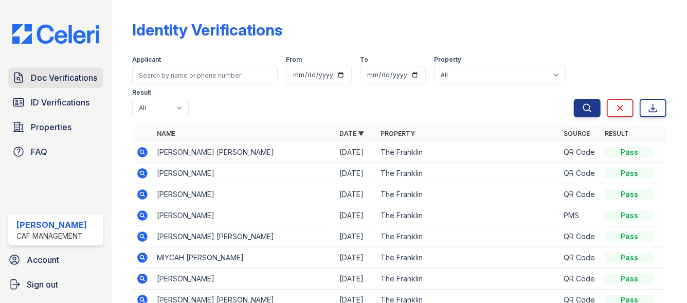 This screenshot has height=303, width=687. Describe the element at coordinates (56, 34) in the screenshot. I see `img: CE_Logo_Blue-a8612792a0a2168367f1c8372b55b34899dd931a85d93a1a3d3e32e68fde9ad4.png` at that location.